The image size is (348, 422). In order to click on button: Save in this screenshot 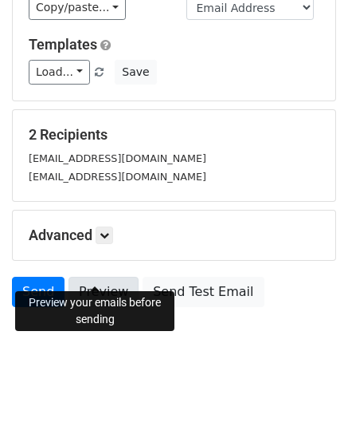, I will do `click(136, 72)`.